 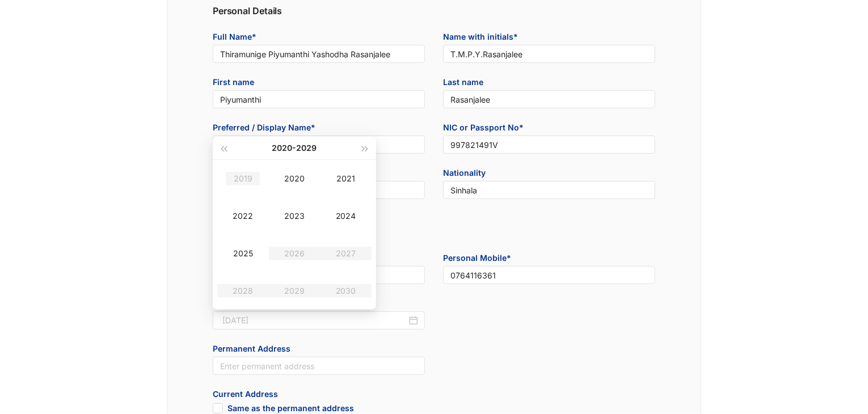 What do you see at coordinates (243, 254) in the screenshot?
I see `td: 2025` at bounding box center [243, 254].